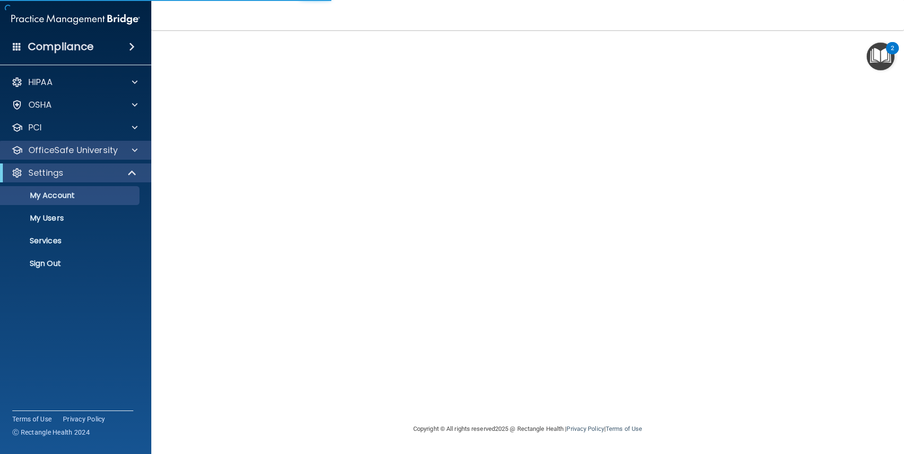 The height and width of the screenshot is (454, 904). Describe the element at coordinates (70, 241) in the screenshot. I see `p: Services` at that location.